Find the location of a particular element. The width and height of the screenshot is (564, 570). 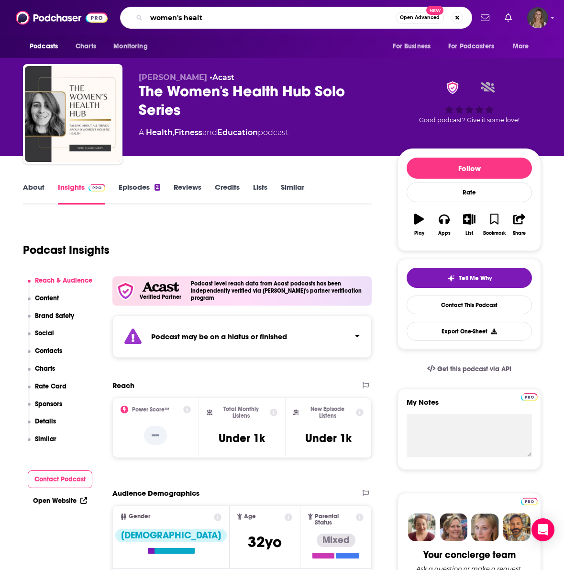

img: User Profile is located at coordinates (538, 18).